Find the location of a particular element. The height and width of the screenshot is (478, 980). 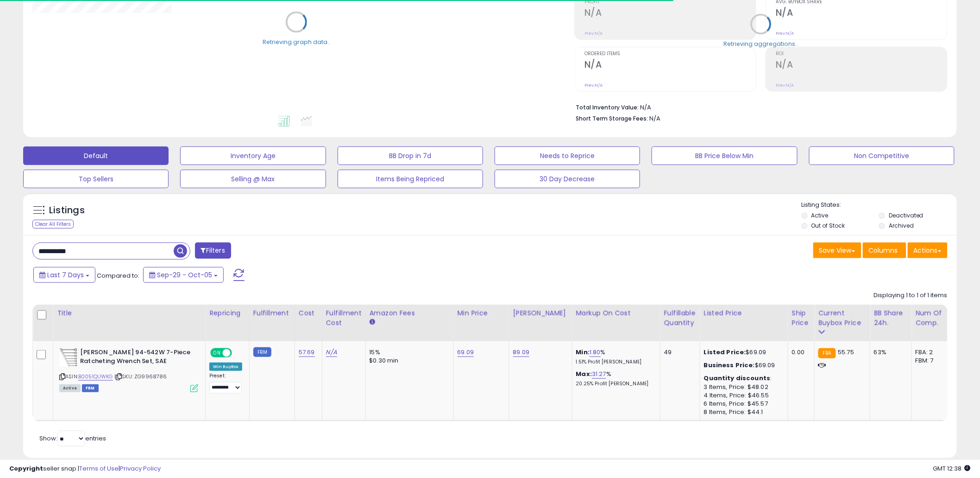

div: Win BuyBox is located at coordinates (225, 366).